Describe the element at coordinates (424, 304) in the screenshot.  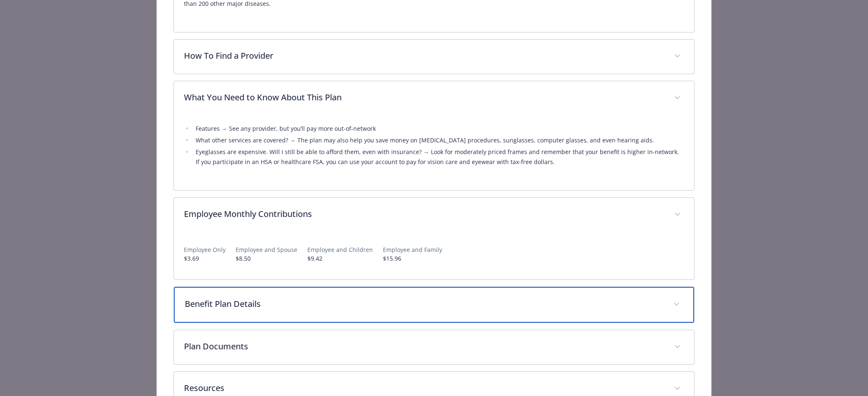
I see `p: Benefit Plan Details` at that location.